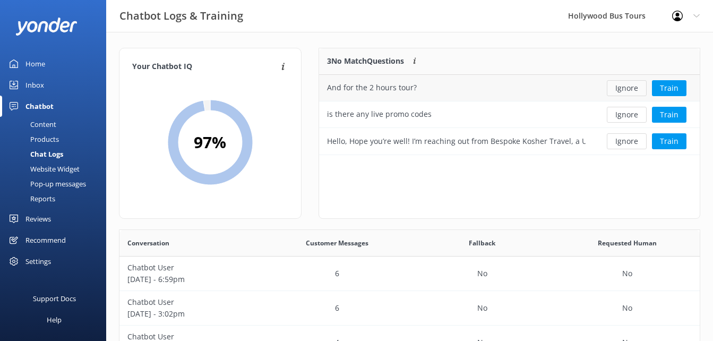  I want to click on div: grid, so click(509, 115).